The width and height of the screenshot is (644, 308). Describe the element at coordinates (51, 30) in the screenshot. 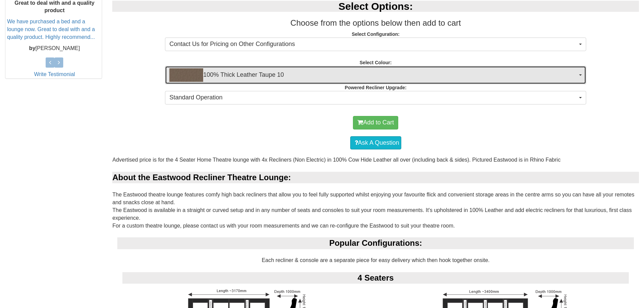

I see `a: We have purchased a bed and a lounge now. Great to deal with and a quality product. Highly recomm...` at that location.